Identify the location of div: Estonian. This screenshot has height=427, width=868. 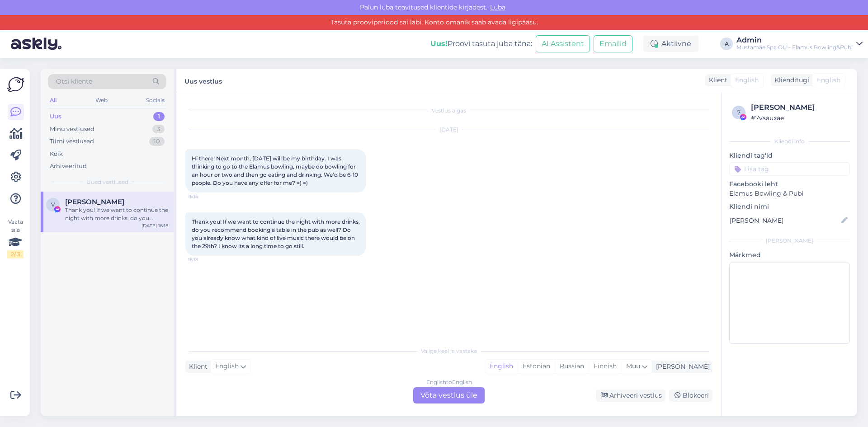
(536, 366).